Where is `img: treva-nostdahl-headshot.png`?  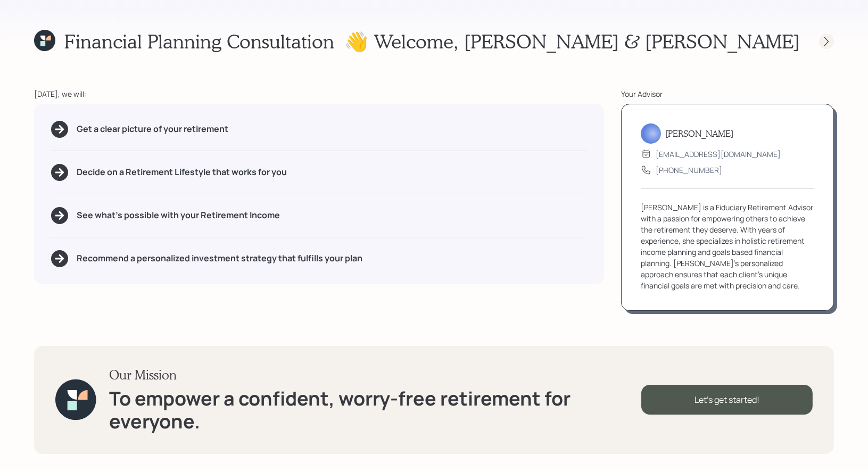 img: treva-nostdahl-headshot.png is located at coordinates (651, 131).